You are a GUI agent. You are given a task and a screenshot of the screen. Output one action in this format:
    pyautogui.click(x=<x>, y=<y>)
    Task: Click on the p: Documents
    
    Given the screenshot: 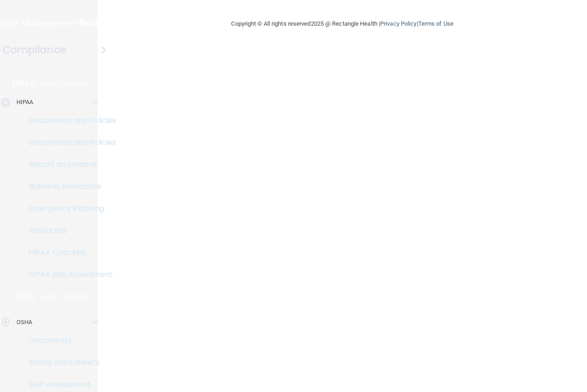 What is the action you would take?
    pyautogui.click(x=68, y=341)
    